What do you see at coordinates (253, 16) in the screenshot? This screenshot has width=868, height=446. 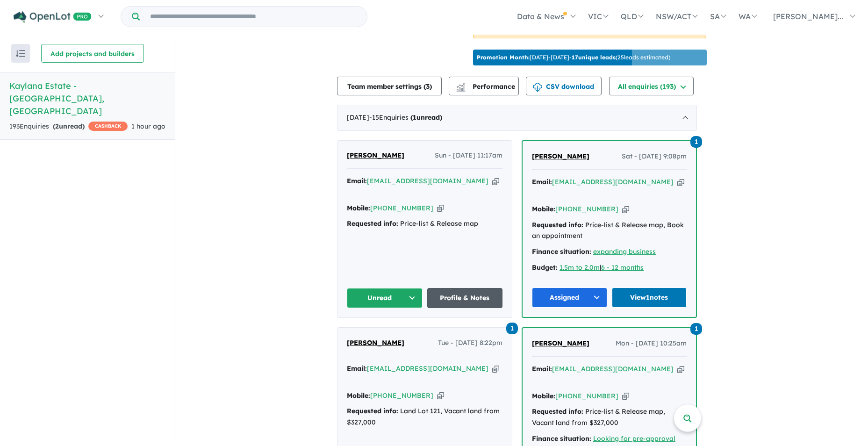 I see `input: Try estate name, suburb, builder or developer` at bounding box center [253, 16].